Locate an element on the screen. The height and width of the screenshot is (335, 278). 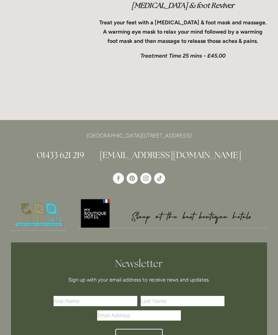
a: Losehill House Hotel & Spa is located at coordinates (118, 178).